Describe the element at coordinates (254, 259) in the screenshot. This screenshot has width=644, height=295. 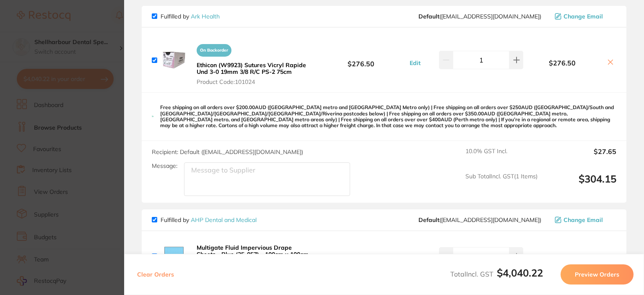
I see `button: Multigate Fluid Impervious Drape Sheets - Blue (35-057) - 100cm x 100cm - Sold individually Produ...` at that location.